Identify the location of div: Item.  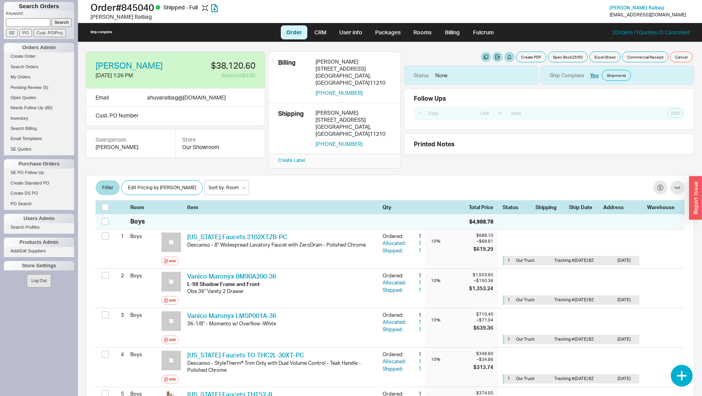
(283, 207).